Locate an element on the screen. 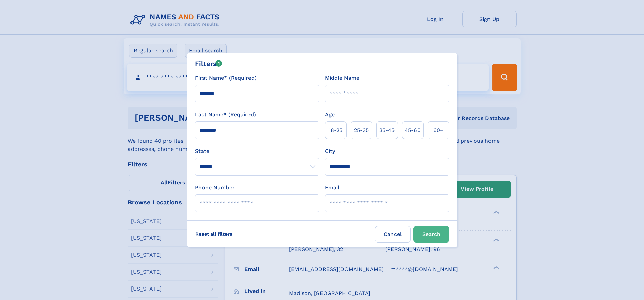 This screenshot has width=644, height=300. label: Phone Number is located at coordinates (215, 188).